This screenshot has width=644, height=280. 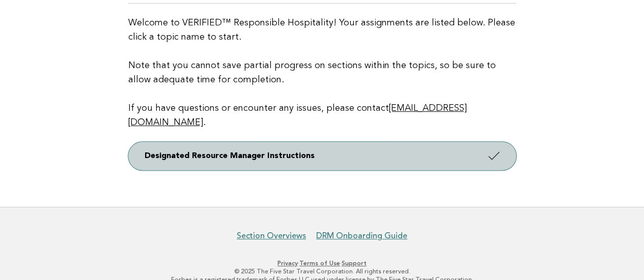 What do you see at coordinates (271, 236) in the screenshot?
I see `a: Section Overviews` at bounding box center [271, 236].